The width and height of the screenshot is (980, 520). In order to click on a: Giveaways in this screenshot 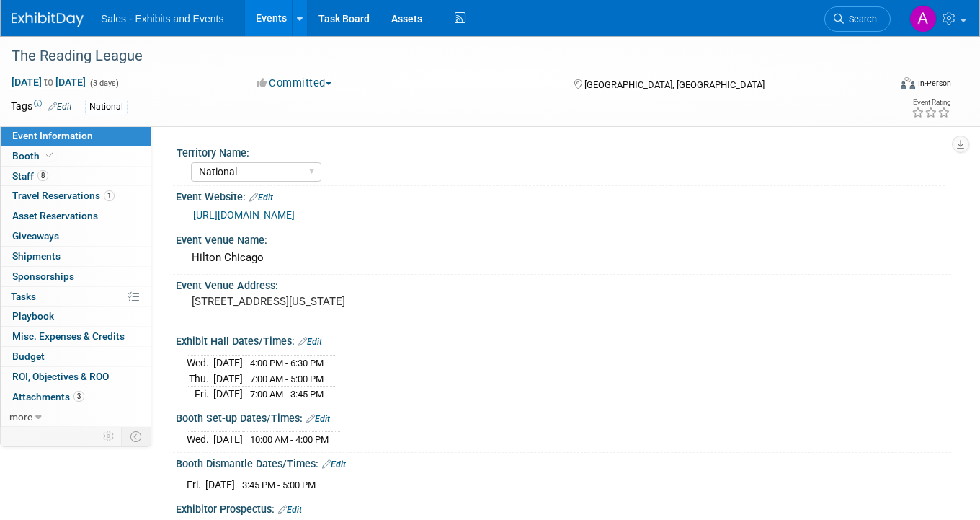, I will do `click(76, 236)`.